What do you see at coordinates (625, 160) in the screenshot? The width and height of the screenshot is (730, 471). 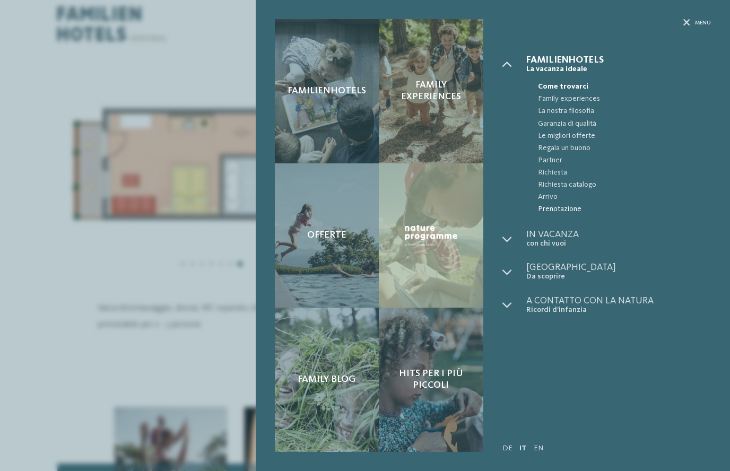 I see `span: Partner` at bounding box center [625, 160].